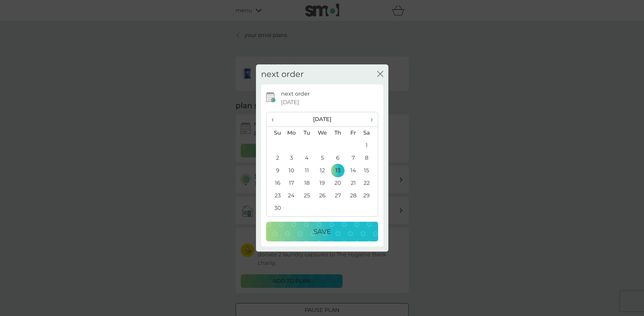 This screenshot has width=644, height=316. I want to click on td: 8, so click(369, 158).